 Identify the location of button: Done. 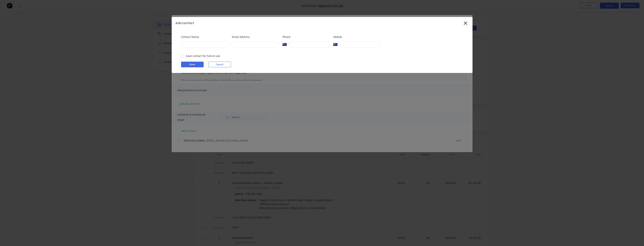
(192, 65).